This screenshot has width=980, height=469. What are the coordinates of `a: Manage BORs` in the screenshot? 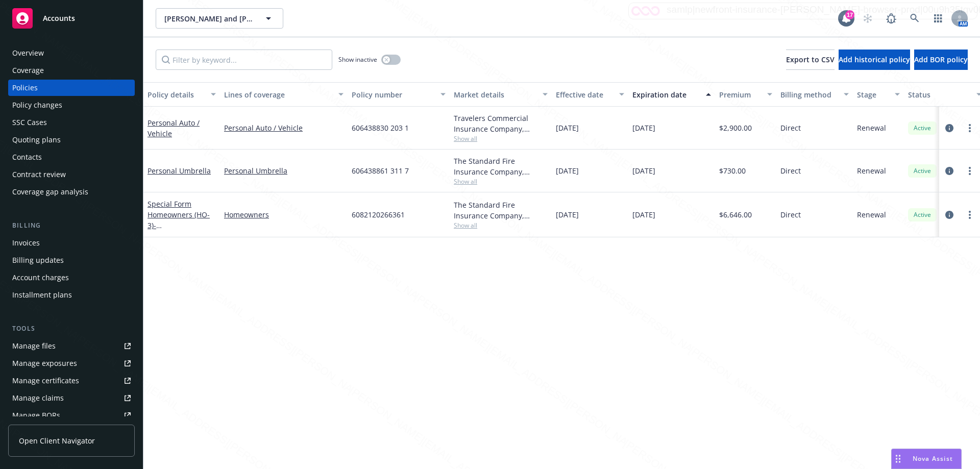 It's located at (71, 415).